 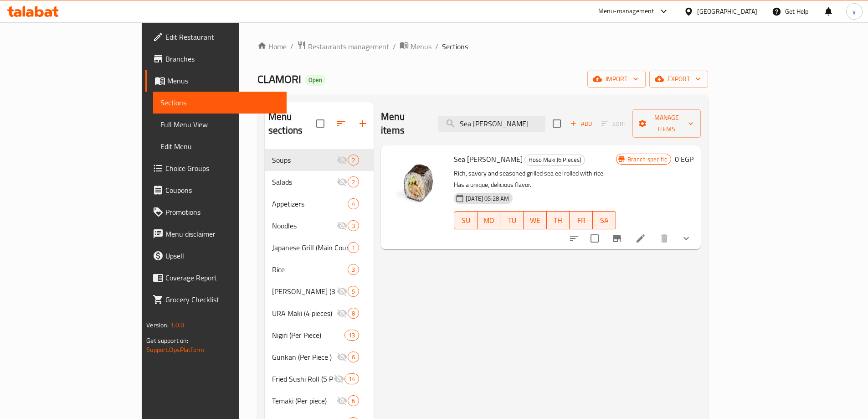 I want to click on span: Open, so click(x=316, y=80).